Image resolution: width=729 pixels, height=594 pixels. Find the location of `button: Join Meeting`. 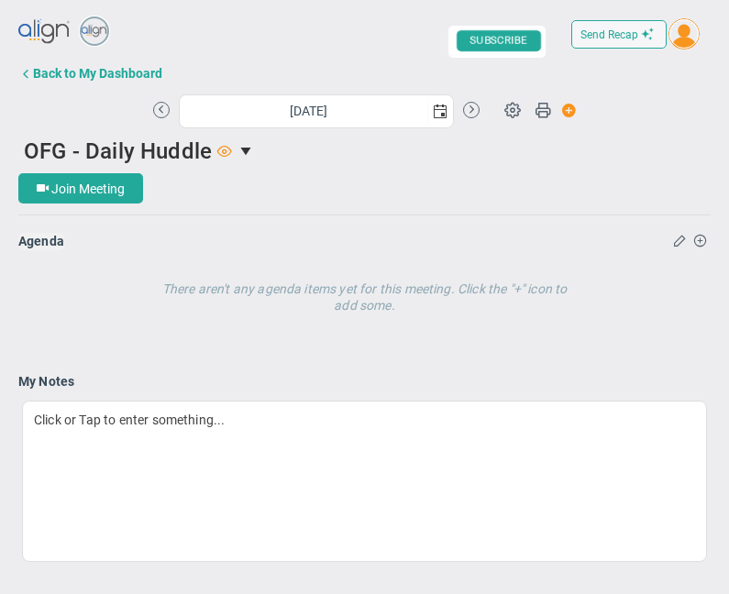

button: Join Meeting is located at coordinates (81, 188).